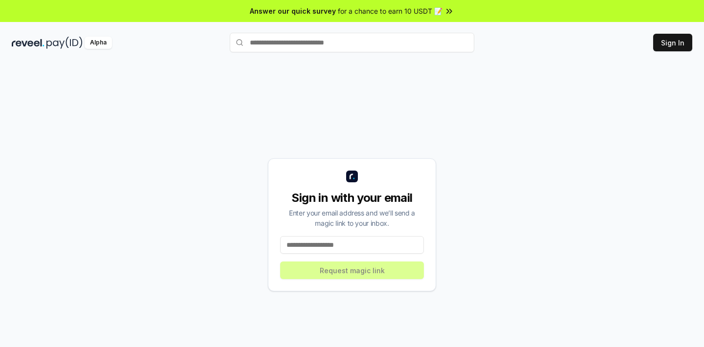 This screenshot has height=347, width=704. I want to click on div: Enter your email address and we’ll send a magic link to your inbox., so click(352, 218).